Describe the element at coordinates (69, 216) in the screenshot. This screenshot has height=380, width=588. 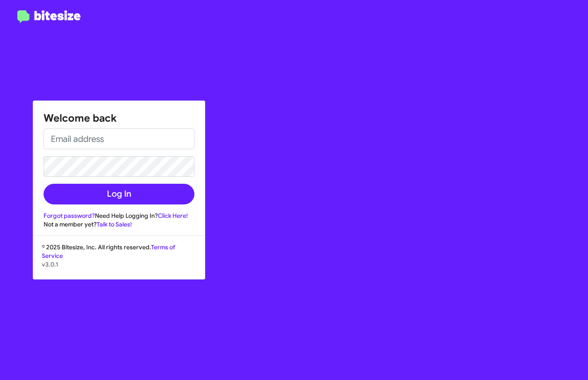
I see `a: Forgot password?` at that location.